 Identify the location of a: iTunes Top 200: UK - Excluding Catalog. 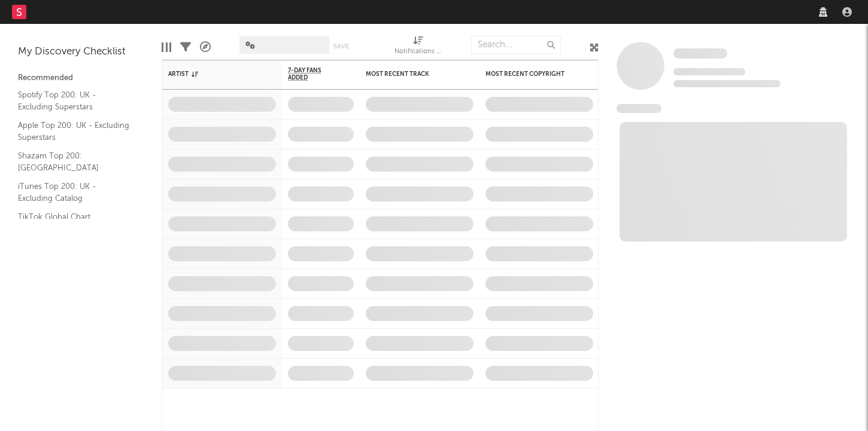
(75, 192).